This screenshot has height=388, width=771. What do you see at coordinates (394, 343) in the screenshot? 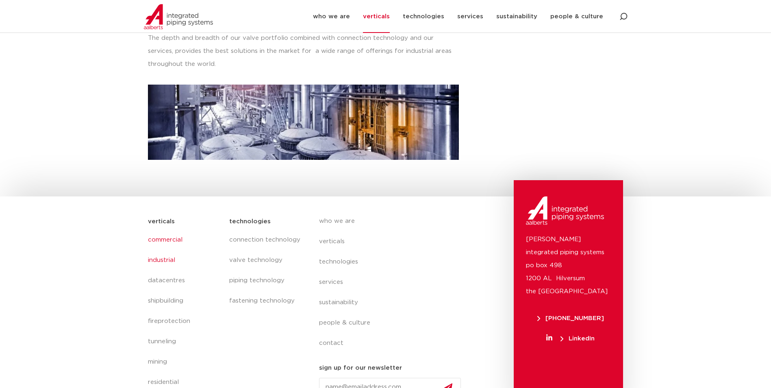
I see `a: contact` at bounding box center [394, 343].